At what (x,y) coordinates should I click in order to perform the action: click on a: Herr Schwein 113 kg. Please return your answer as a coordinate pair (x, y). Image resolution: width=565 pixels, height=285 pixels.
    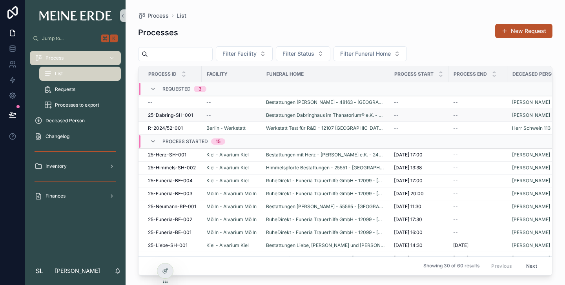
    Looking at the image, I should click on (534, 128).